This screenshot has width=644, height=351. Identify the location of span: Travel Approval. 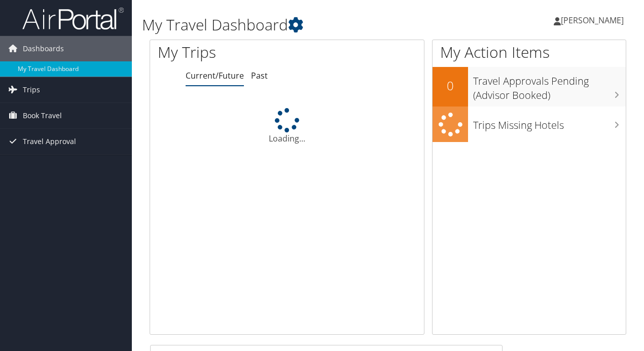
(49, 142).